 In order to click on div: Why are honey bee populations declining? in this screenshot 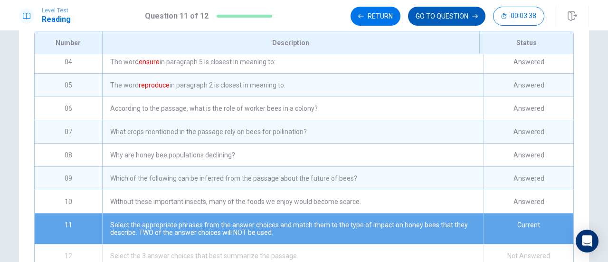, I will do `click(293, 155)`.